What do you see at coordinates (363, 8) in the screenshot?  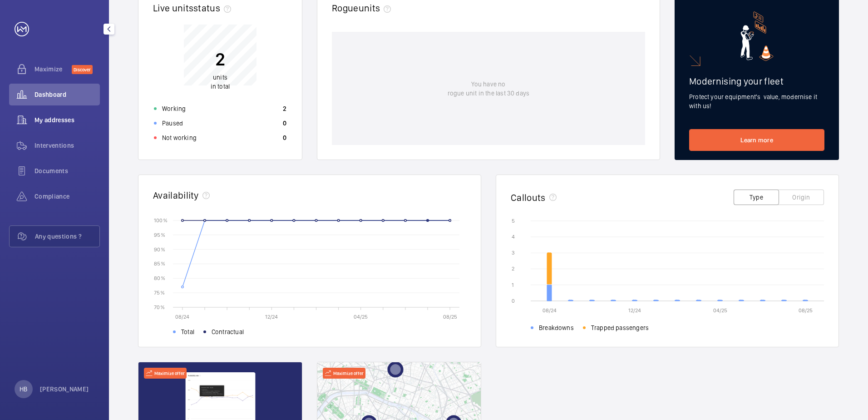 I see `h2: Rogue` at bounding box center [363, 8].